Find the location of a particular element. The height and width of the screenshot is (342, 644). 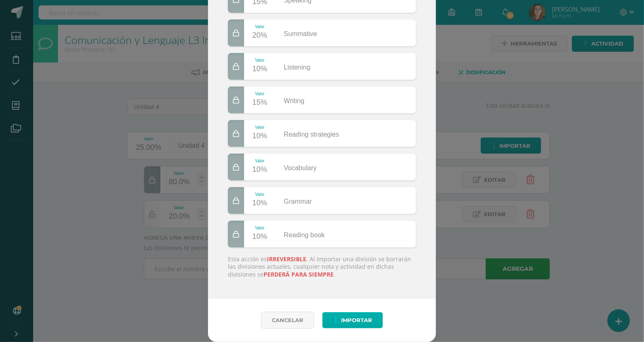

span: Grammar is located at coordinates (298, 201).